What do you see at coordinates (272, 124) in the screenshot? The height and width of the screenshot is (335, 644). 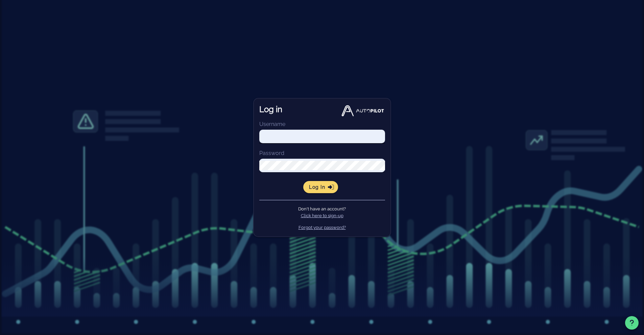 I see `label: Username` at bounding box center [272, 124].